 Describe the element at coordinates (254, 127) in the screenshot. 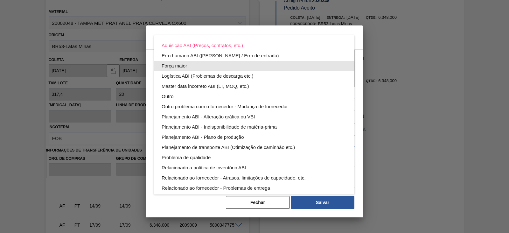

I see `div: Planejamento ABI - Indisponibilidade de matéria-prima` at that location.